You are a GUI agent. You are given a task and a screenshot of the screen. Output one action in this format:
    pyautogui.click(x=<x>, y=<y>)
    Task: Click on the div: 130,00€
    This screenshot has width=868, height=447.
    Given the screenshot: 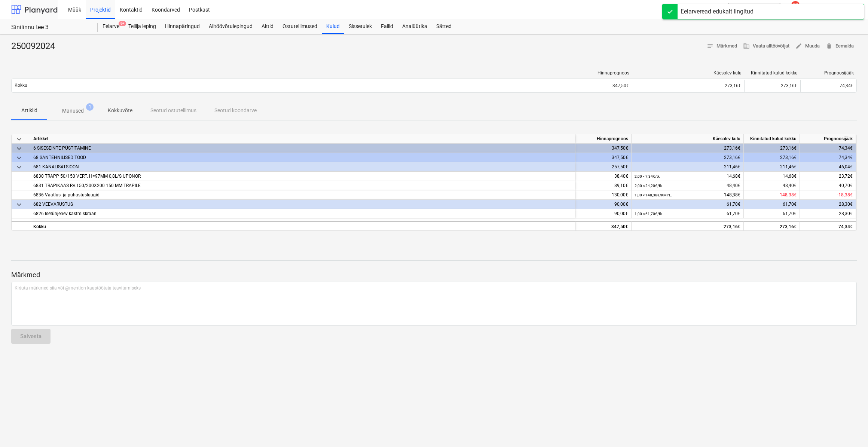 What is the action you would take?
    pyautogui.click(x=603, y=194)
    